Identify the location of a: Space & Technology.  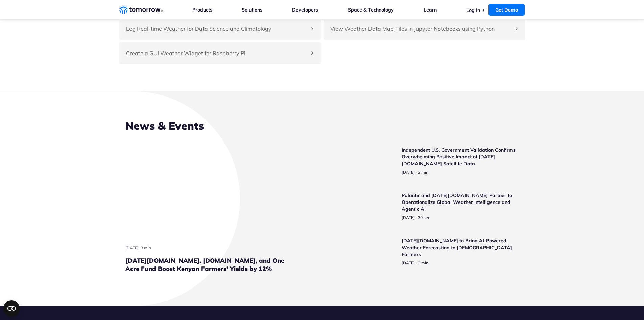
(371, 10).